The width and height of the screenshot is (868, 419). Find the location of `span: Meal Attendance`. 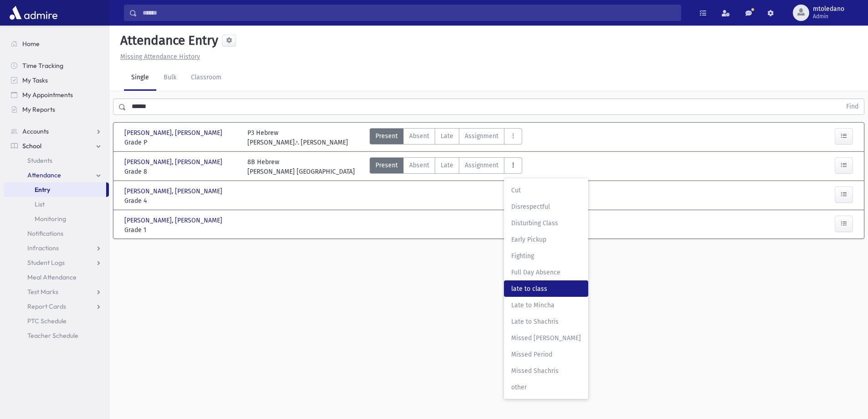

span: Meal Attendance is located at coordinates (52, 277).